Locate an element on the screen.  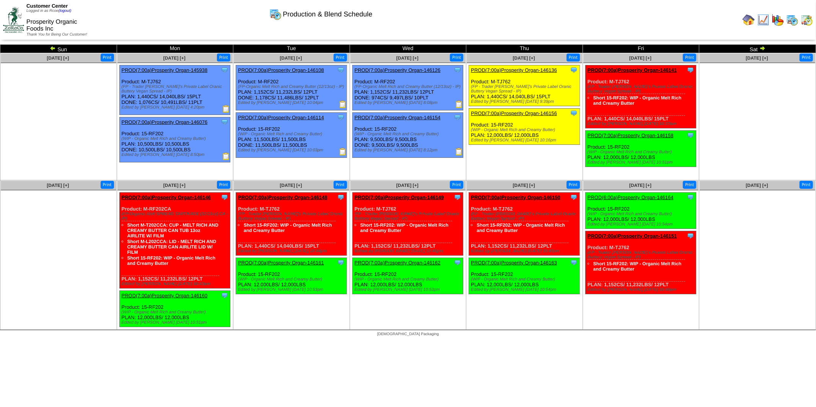
div: Product: 15-RF202 PLAN: 10,500LBS / 10,500LBS DONE: 10,500LBS / 10,500LBS is located at coordinates (175, 140).